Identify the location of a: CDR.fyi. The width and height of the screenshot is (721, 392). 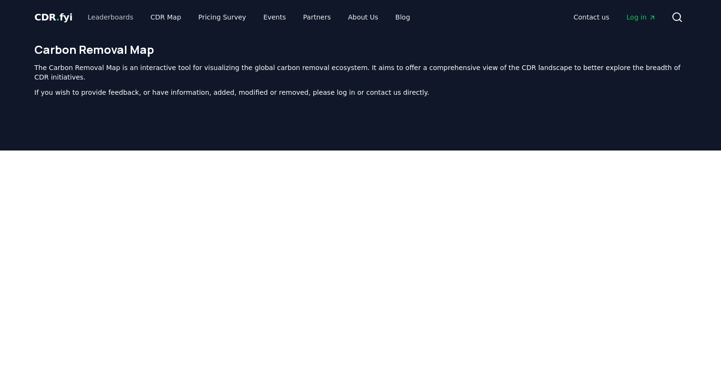
(53, 17).